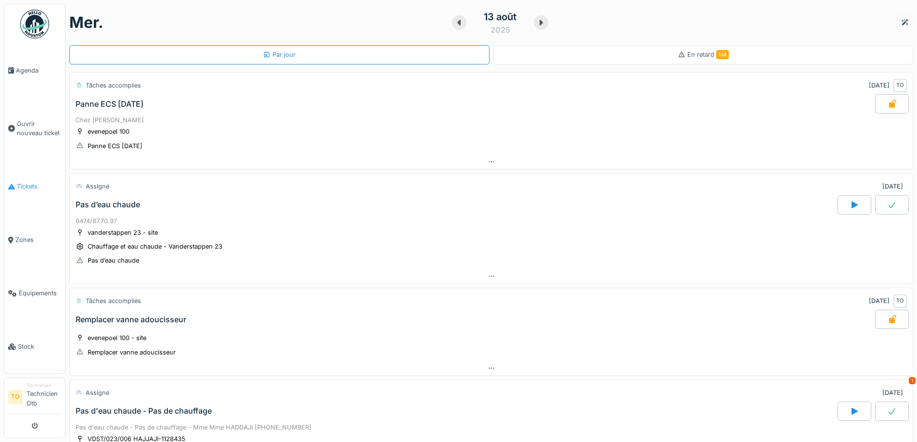 This screenshot has width=917, height=442. I want to click on a: TO TechnicienTechnicien Otb, so click(35, 398).